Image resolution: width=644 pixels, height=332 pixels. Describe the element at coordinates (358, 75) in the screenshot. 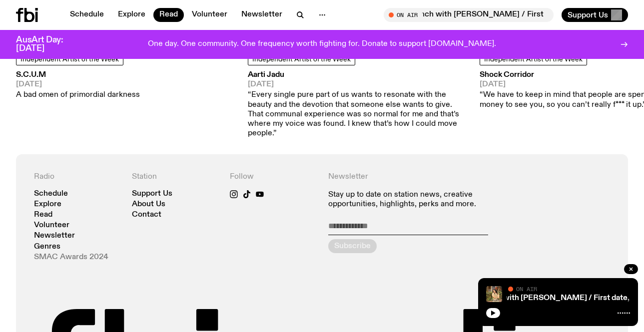

I see `h3: Aarti Jadu` at that location.